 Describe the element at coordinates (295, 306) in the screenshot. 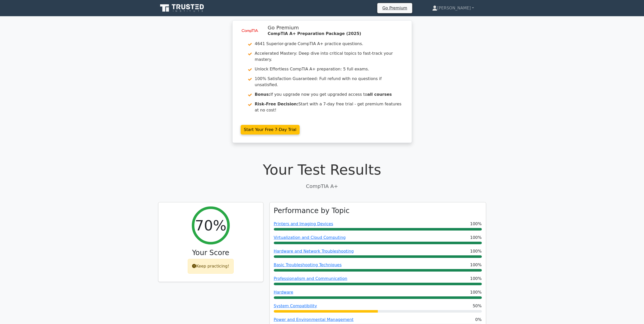

I see `a: System Compatibility` at that location.